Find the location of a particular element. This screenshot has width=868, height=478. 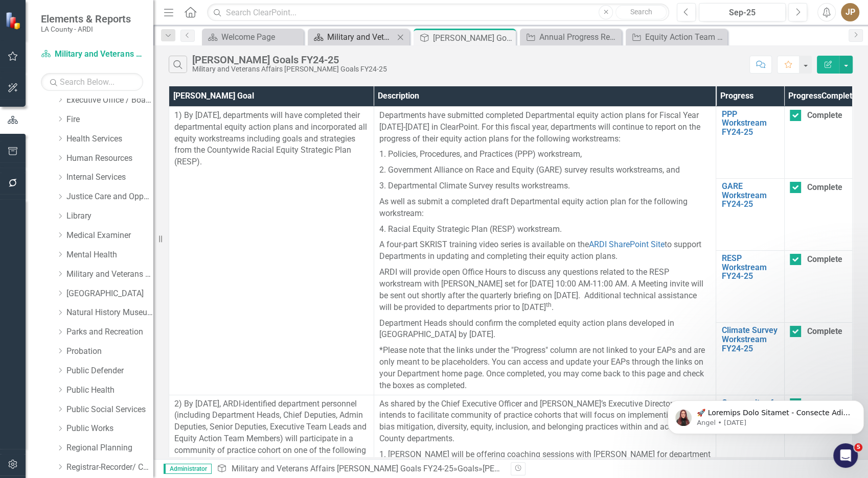

a: Public Health is located at coordinates (110, 390).